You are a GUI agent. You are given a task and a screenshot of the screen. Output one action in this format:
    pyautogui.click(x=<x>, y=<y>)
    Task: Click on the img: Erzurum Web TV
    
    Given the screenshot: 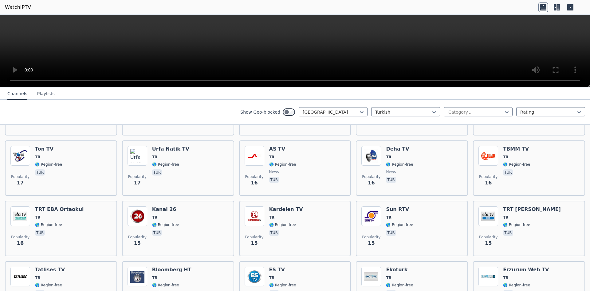 What is the action you would take?
    pyautogui.click(x=488, y=276)
    